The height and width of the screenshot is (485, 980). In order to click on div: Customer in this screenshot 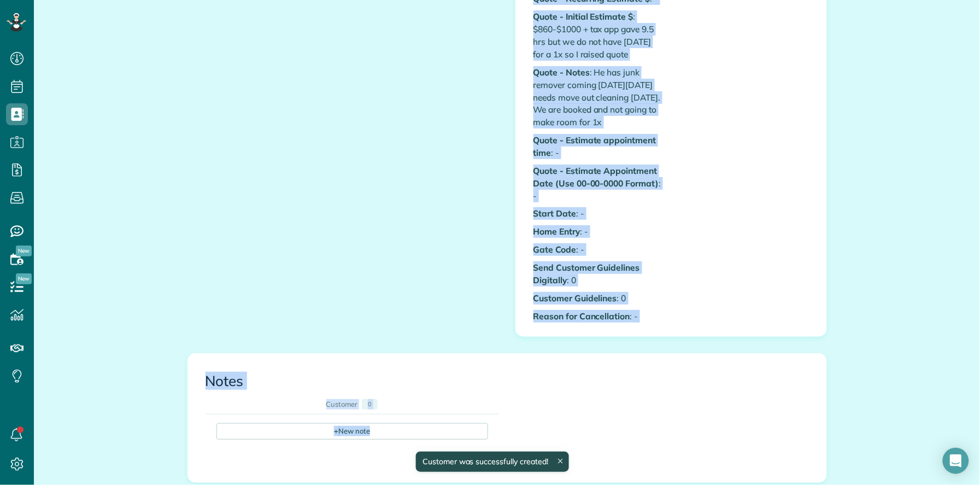, I will do `click(342, 404)`.